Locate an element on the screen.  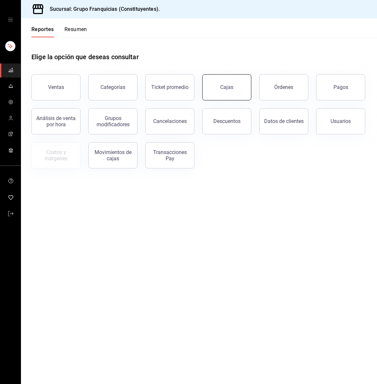
div: Transacciones Pay is located at coordinates (170, 156).